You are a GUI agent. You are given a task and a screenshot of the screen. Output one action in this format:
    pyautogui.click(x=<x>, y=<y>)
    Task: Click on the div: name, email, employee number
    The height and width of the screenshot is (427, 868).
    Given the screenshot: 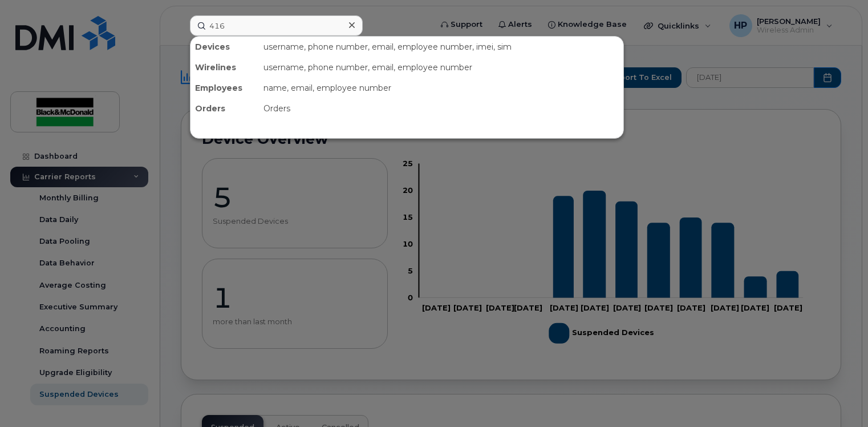 What is the action you would take?
    pyautogui.click(x=441, y=88)
    